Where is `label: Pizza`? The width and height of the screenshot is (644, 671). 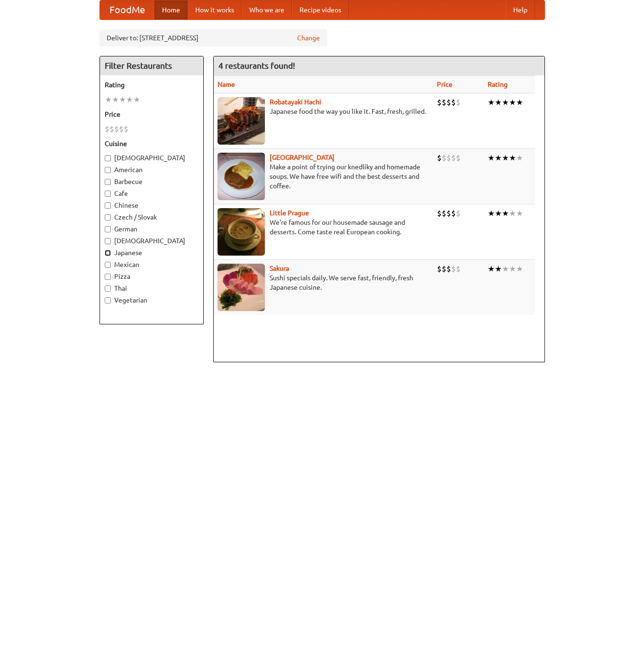 label: Pizza is located at coordinates (152, 276).